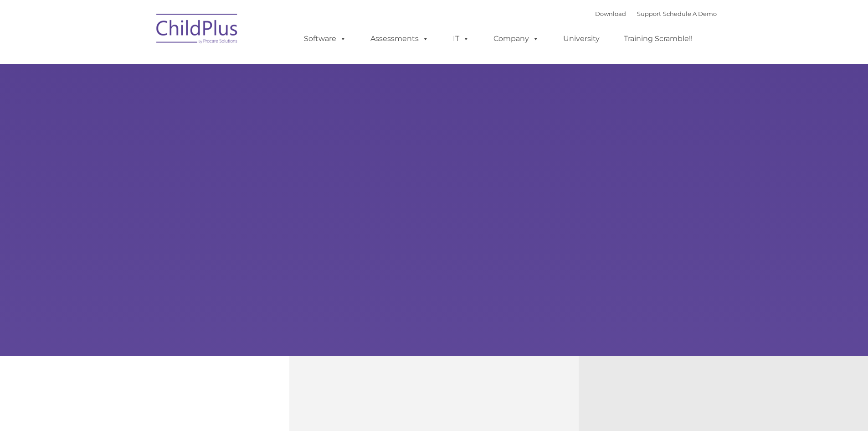  I want to click on a: Software, so click(325, 39).